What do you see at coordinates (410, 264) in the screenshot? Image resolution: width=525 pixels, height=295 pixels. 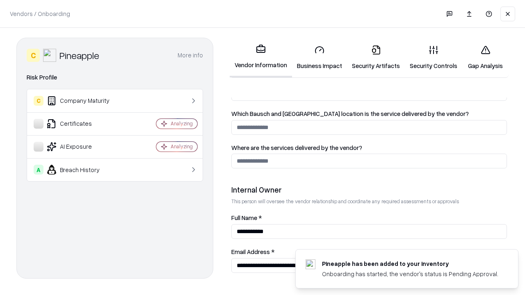 I see `div: Pineapple has been added to your inventory` at bounding box center [410, 264].